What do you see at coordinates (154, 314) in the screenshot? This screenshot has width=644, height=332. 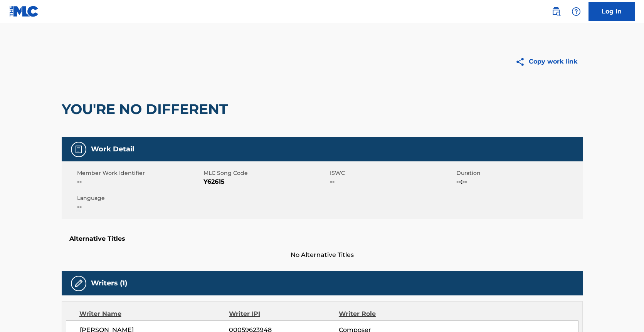 I see `div: Writer Name` at bounding box center [154, 314].